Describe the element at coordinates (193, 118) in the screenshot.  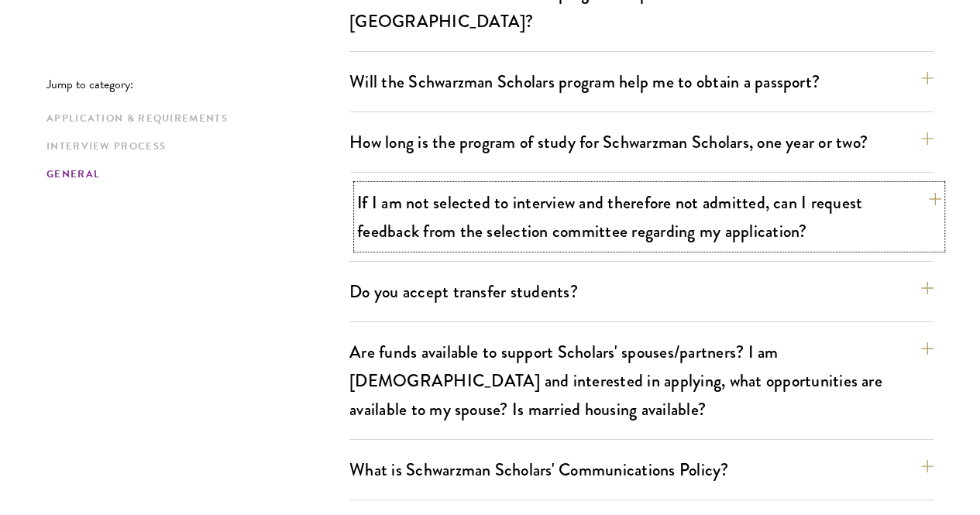
I see `a: Application & Requirements` at that location.